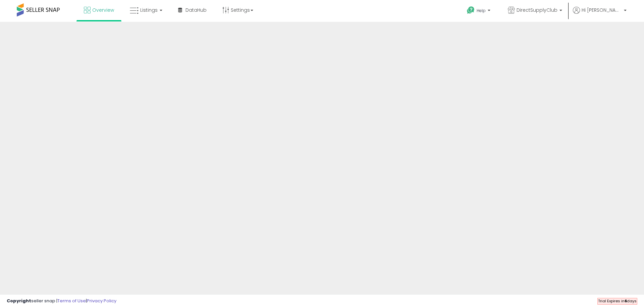 The height and width of the screenshot is (308, 644). I want to click on i: Get Help, so click(471, 10).